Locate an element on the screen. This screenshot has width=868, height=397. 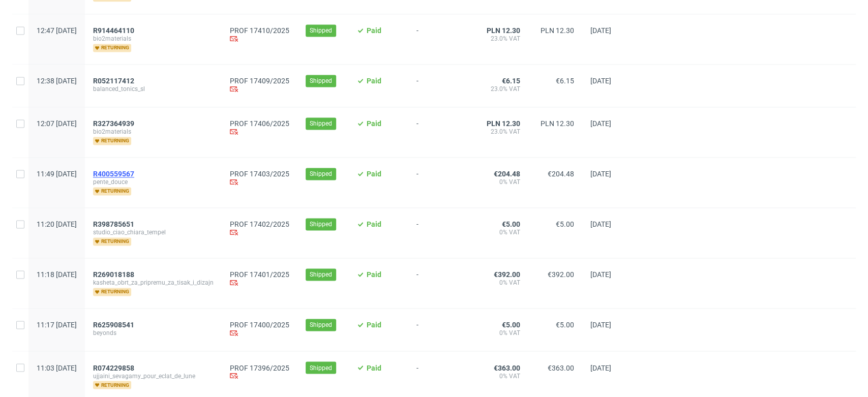
a: PROF 17400/2025 is located at coordinates (260, 325).